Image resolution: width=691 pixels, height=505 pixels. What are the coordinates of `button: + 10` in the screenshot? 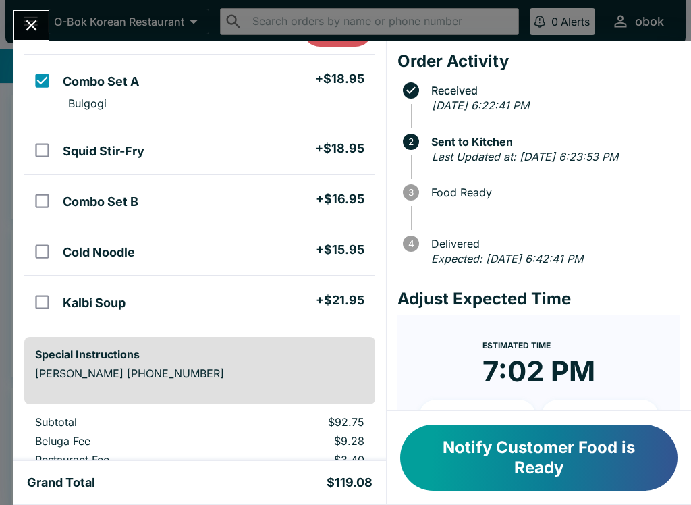 It's located at (478, 417).